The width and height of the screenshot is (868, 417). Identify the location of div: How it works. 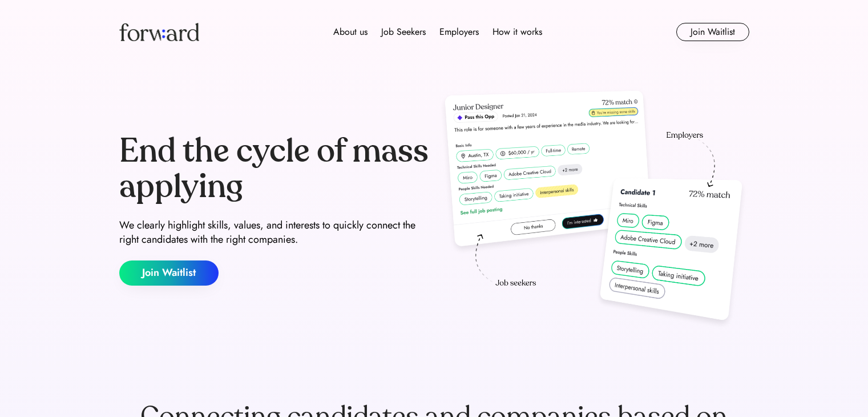
(517, 32).